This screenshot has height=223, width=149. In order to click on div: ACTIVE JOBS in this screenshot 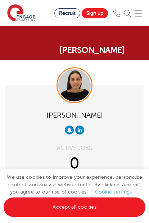, I will do `click(75, 148)`.